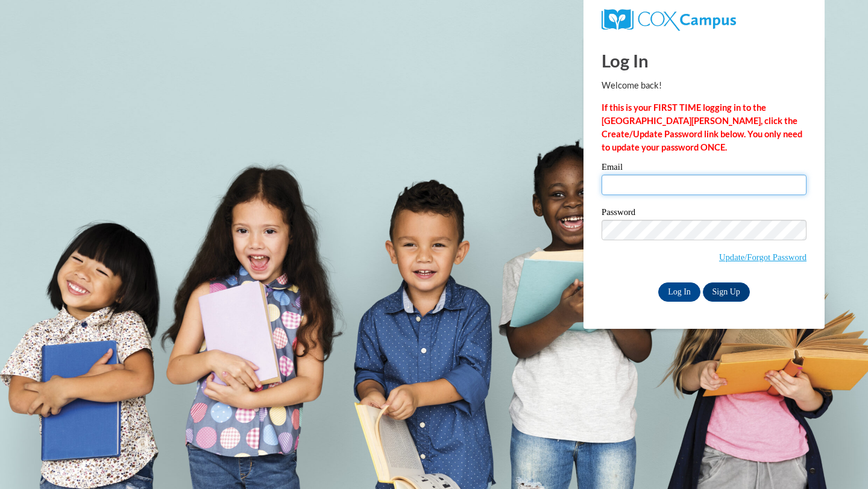  Describe the element at coordinates (762, 257) in the screenshot. I see `a: Update/Forgot Password` at that location.